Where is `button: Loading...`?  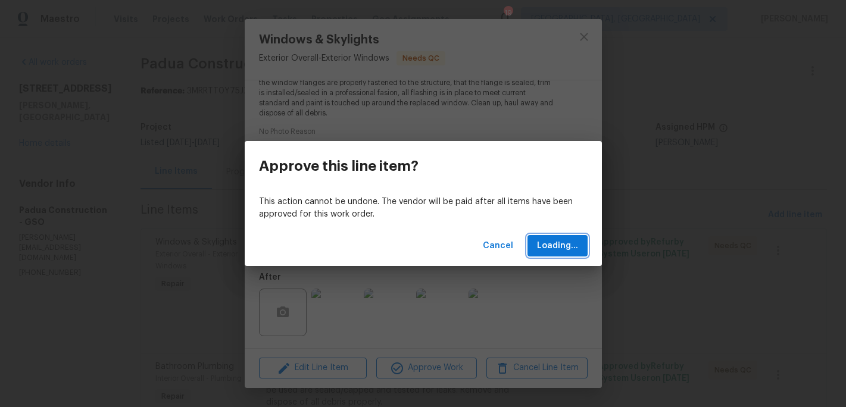 button: Loading... is located at coordinates (557, 246).